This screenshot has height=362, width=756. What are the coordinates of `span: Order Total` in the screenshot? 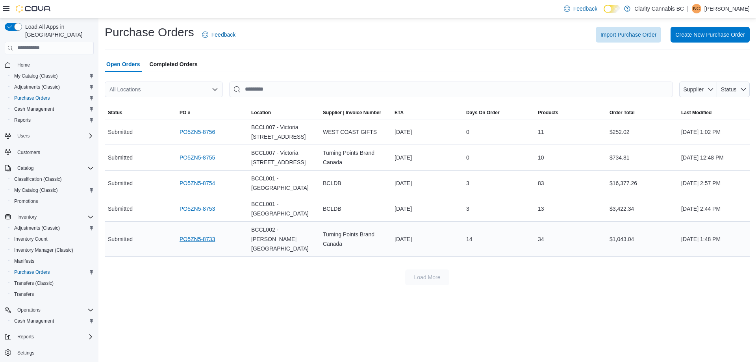 It's located at (622, 113).